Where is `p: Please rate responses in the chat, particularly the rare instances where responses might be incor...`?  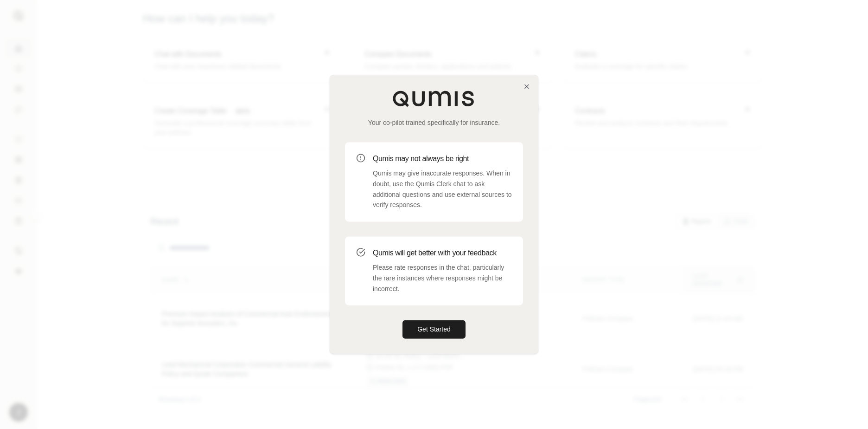 p: Please rate responses in the chat, particularly the rare instances where responses might be incor... is located at coordinates (443, 278).